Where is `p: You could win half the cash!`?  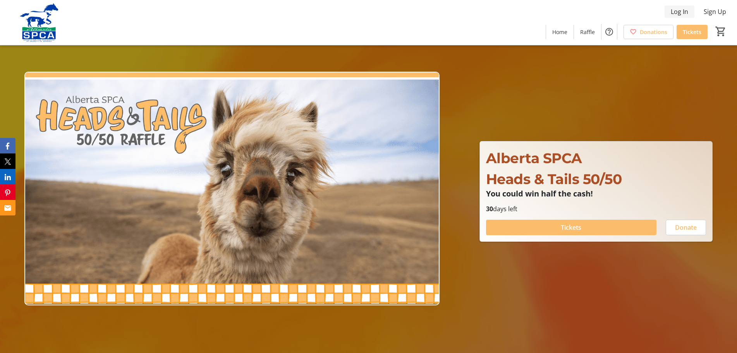
p: You could win half the cash! is located at coordinates (596, 194).